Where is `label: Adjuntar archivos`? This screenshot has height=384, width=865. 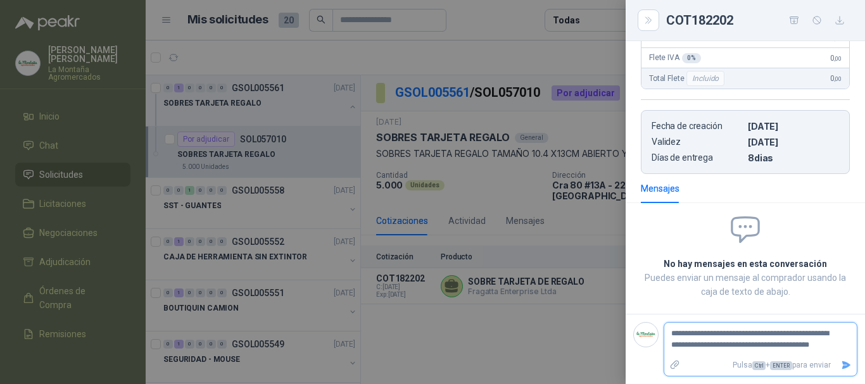 label: Adjuntar archivos is located at coordinates (675, 365).